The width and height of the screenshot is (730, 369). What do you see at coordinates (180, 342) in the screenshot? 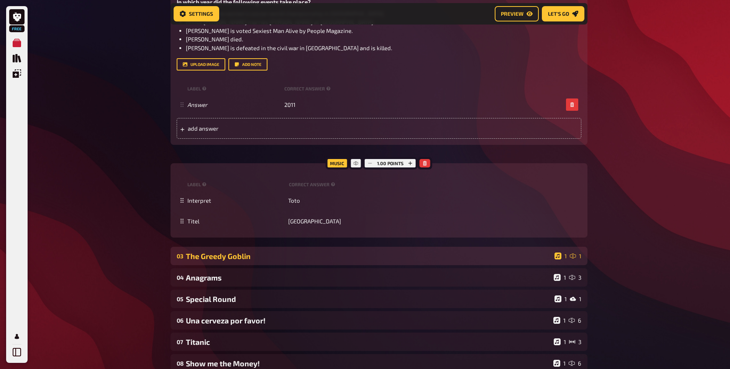
I see `div: 07` at bounding box center [180, 342].